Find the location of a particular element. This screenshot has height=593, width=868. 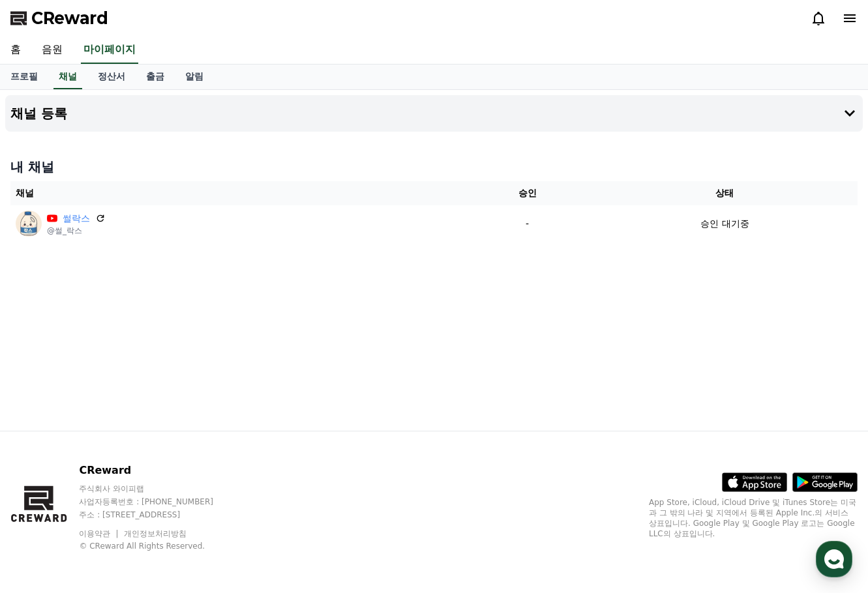

a: 채널 is located at coordinates (68, 77).